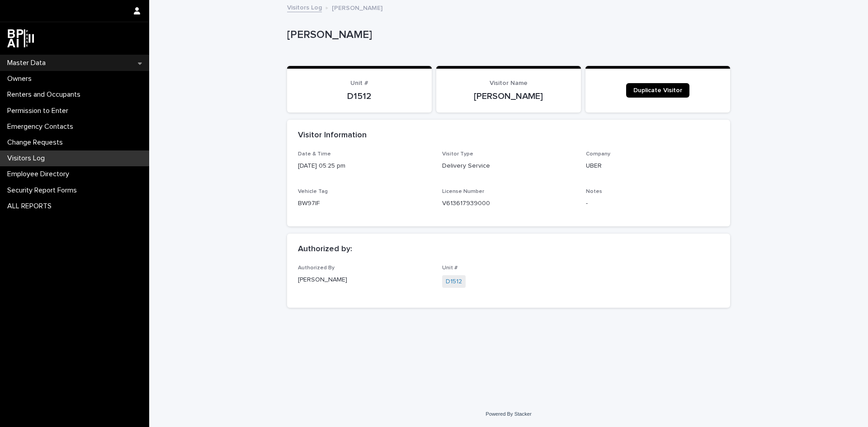  Describe the element at coordinates (364, 203) in the screenshot. I see `p: BW97IF` at that location.